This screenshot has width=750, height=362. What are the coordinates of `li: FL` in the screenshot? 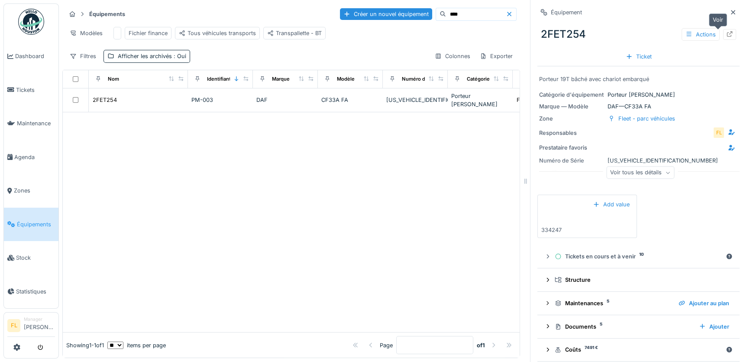 It's located at (14, 325).